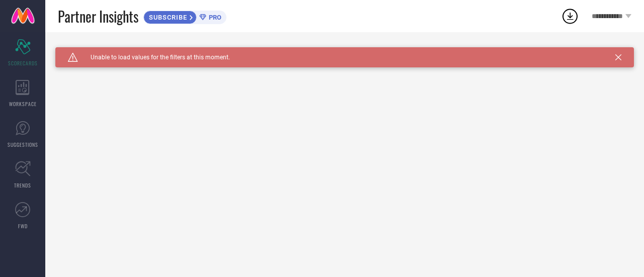 The height and width of the screenshot is (277, 644). Describe the element at coordinates (22, 185) in the screenshot. I see `span: TRENDS` at that location.